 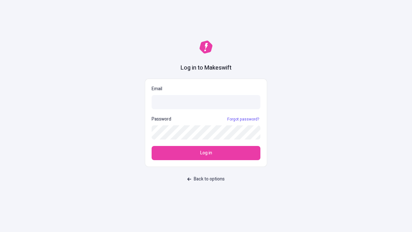 What do you see at coordinates (243, 119) in the screenshot?
I see `a: Forgot password?` at bounding box center [243, 119].